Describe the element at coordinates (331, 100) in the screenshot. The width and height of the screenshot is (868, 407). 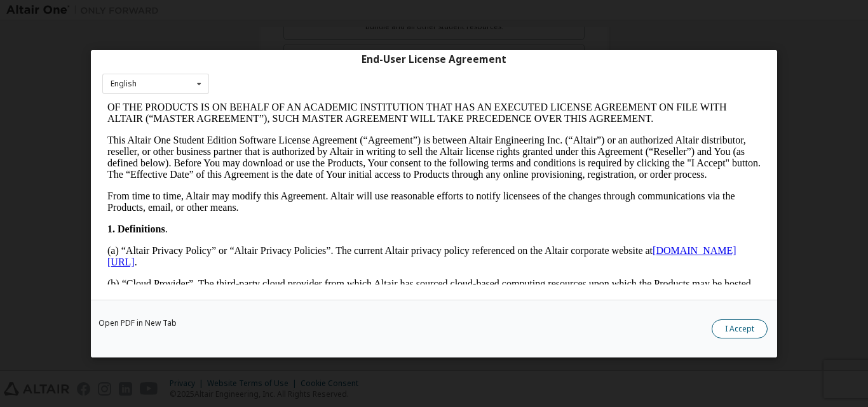
I see `p: From time to time, Altair may modify this Agreement. Altair will use reasonable efforts to notify...` at that location.